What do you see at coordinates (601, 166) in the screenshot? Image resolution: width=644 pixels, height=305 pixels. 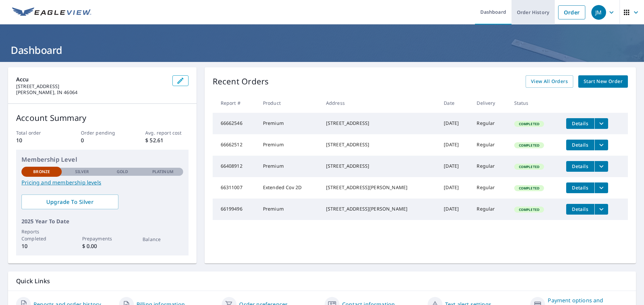 I see `button: filesDropdownBtn-66408912` at bounding box center [601, 166].